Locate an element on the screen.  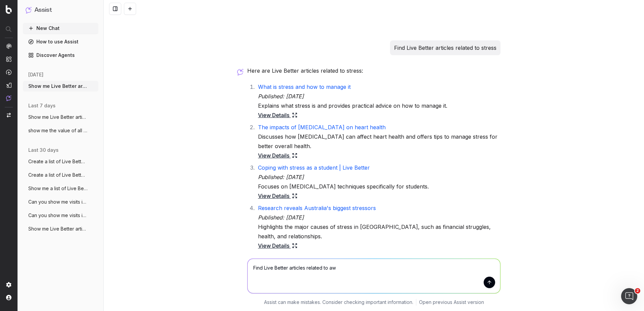
button: Show me Live Better articles related to: is located at coordinates (61, 86).